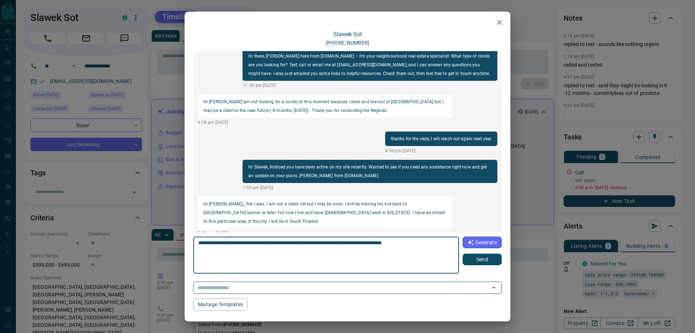 This screenshot has height=333, width=695. Describe the element at coordinates (441, 139) in the screenshot. I see `p: thanks for the reply, I will reach out again next year` at that location.